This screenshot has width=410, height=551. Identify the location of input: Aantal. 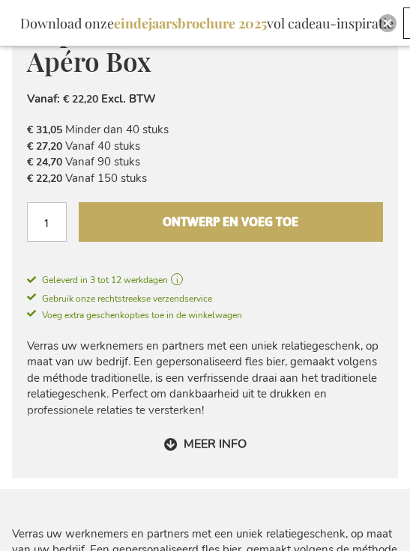
(46, 222).